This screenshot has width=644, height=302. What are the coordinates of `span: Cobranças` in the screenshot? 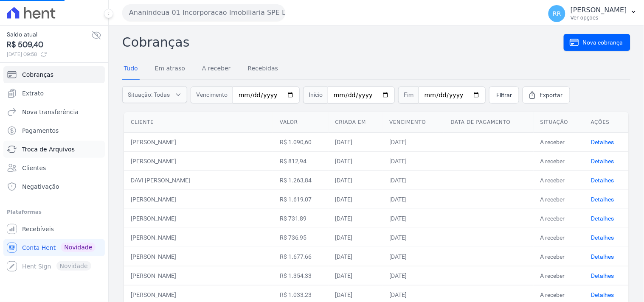 It's located at (38, 75).